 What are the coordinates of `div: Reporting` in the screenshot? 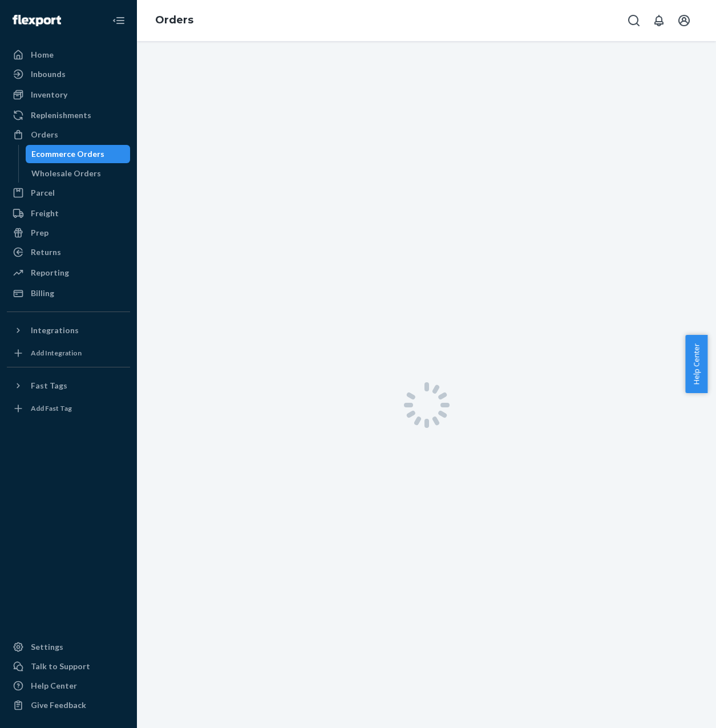 It's located at (50, 273).